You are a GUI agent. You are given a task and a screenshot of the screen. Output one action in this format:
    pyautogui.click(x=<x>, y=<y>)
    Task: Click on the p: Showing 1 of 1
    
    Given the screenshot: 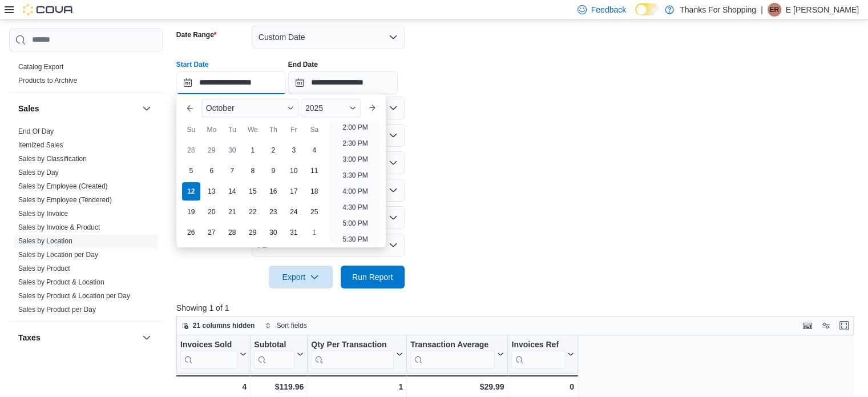 What is the action you would take?
    pyautogui.click(x=518, y=308)
    